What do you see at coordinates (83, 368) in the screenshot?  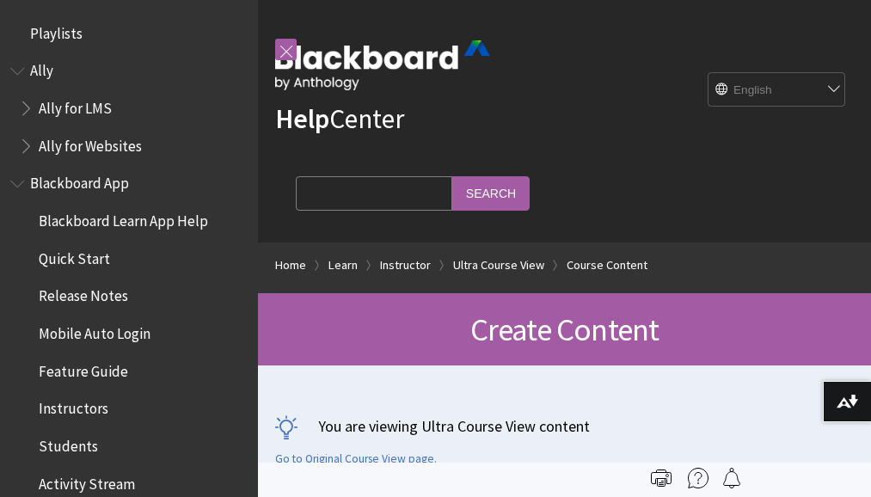 I see `span: Feature Guide` at bounding box center [83, 368].